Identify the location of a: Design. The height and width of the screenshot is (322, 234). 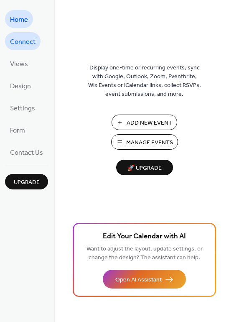
(20, 85).